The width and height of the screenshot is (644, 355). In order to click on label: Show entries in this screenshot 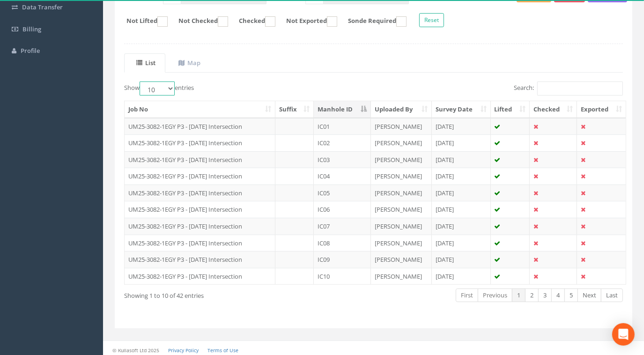, I will do `click(159, 88)`.